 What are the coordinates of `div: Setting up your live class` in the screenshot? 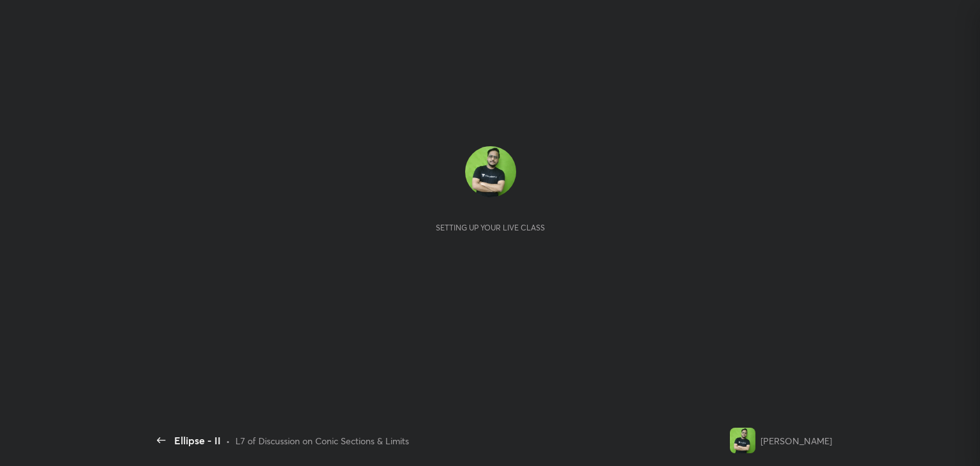 It's located at (490, 227).